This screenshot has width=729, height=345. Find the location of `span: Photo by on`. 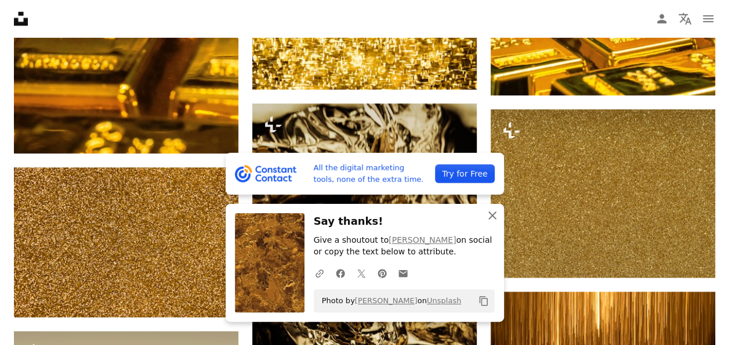

span: Photo by on is located at coordinates (389, 301).